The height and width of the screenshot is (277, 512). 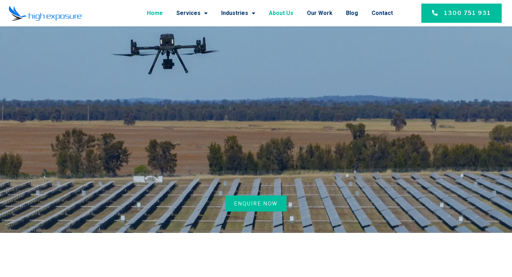 What do you see at coordinates (256, 203) in the screenshot?
I see `a: Enquire Now` at bounding box center [256, 203].